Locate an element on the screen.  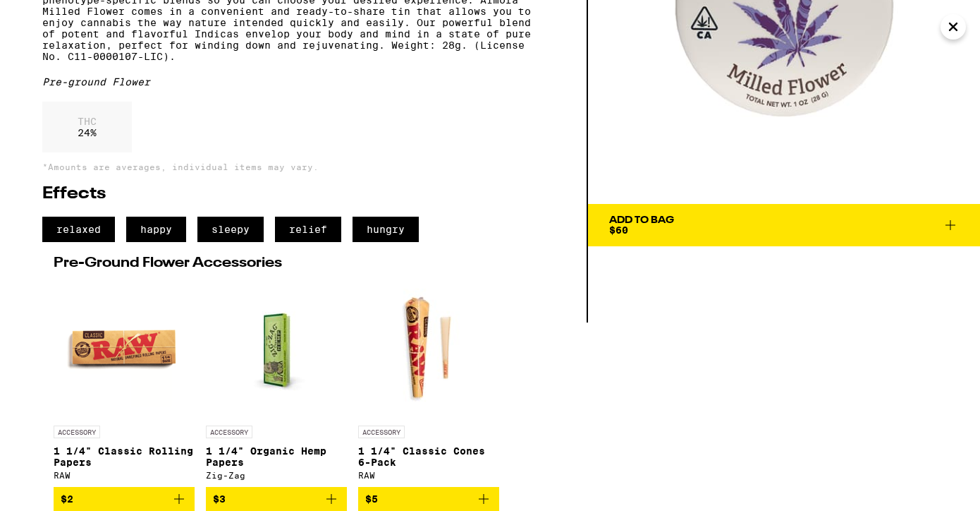
div: Add To Bag is located at coordinates (642, 220).